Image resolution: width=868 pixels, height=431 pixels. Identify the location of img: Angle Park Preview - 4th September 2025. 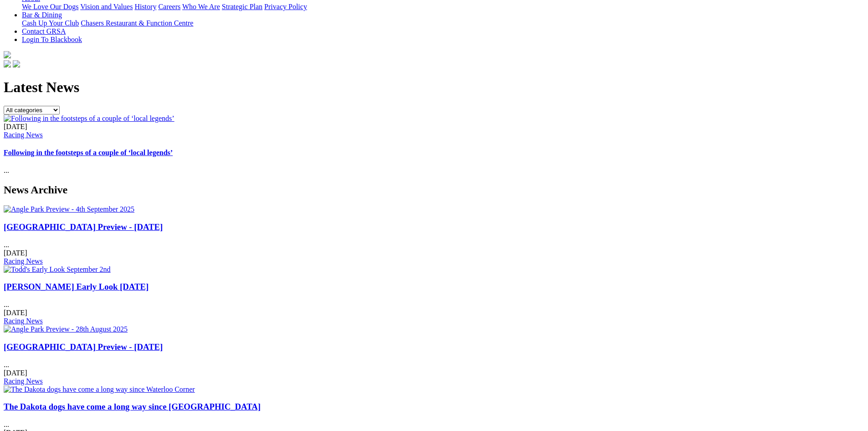
(69, 209).